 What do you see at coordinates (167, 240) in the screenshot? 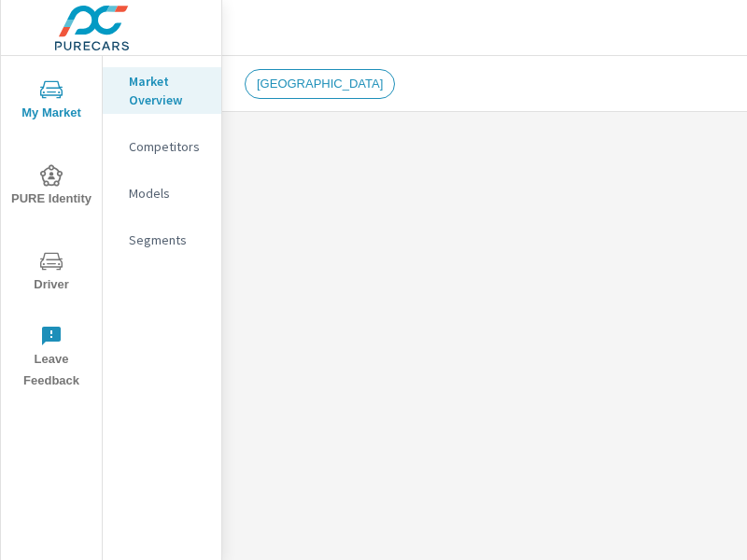
I see `p: Segments` at bounding box center [167, 240].